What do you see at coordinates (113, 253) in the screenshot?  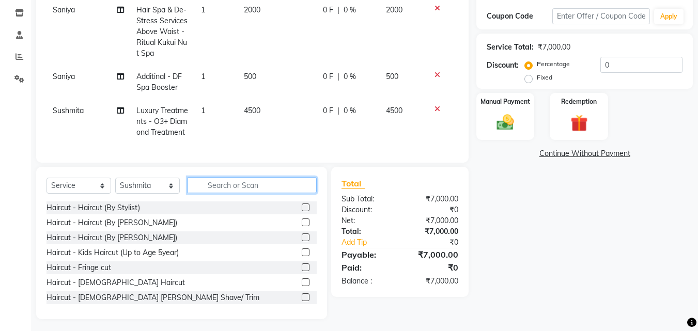 I see `div: Haircut - Kids Haircut (Up to Age 5year)` at bounding box center [113, 253].